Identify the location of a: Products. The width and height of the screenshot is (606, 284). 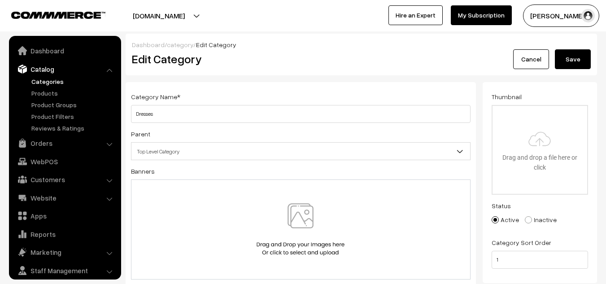
(74, 93).